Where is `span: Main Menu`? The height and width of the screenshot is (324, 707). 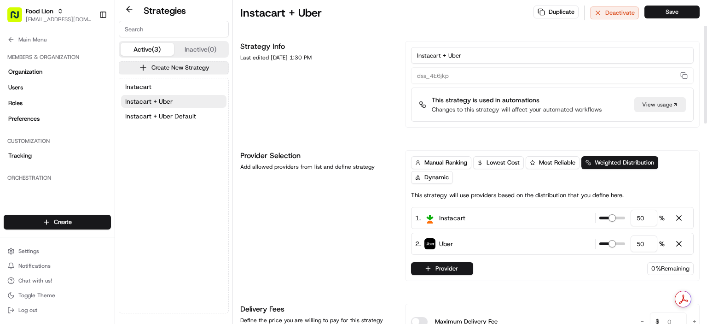
span: Main Menu is located at coordinates (32, 40).